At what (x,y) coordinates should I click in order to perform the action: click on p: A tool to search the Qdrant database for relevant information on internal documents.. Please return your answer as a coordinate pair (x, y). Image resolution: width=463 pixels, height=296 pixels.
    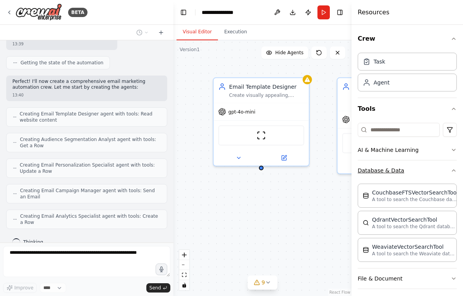
    Looking at the image, I should click on (415, 226).